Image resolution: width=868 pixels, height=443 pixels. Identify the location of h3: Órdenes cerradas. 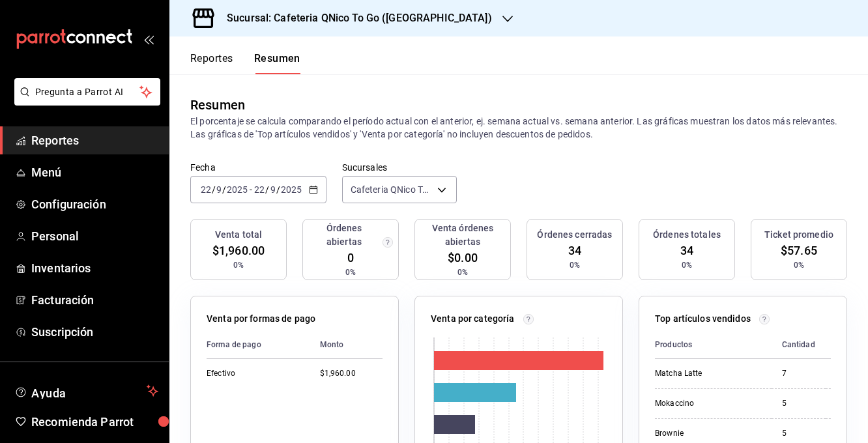
(574, 235).